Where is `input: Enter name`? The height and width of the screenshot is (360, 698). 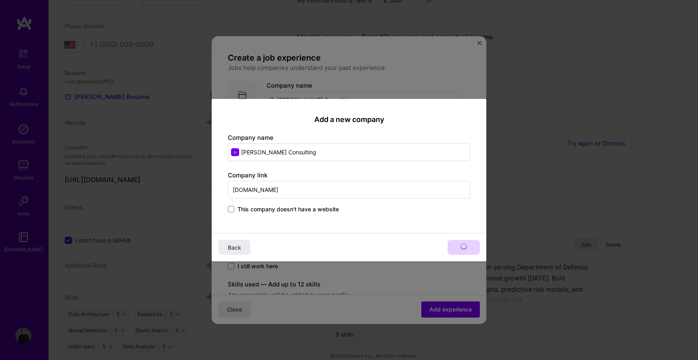
input: Enter name is located at coordinates (349, 152).